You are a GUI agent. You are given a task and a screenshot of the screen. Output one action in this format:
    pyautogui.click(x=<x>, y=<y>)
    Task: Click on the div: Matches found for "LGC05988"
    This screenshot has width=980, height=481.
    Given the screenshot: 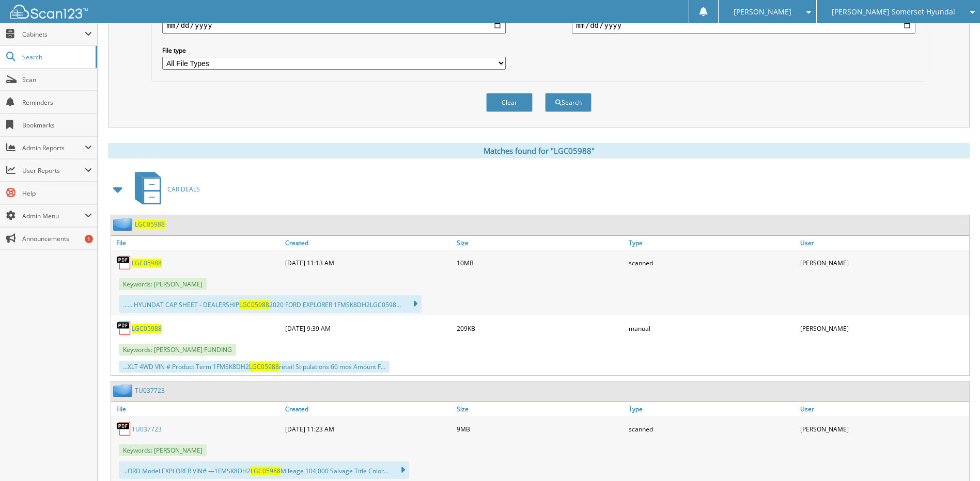 What is the action you would take?
    pyautogui.click(x=539, y=151)
    